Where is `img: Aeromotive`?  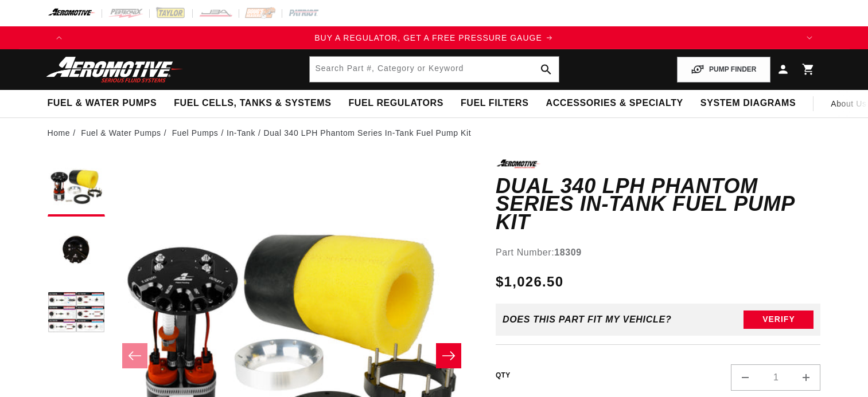
img: Aeromotive is located at coordinates (115, 70).